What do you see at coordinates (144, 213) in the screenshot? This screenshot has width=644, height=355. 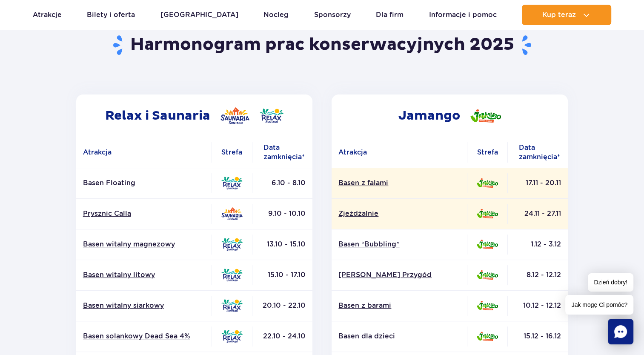 I see `a: Prysznic Calla` at bounding box center [144, 213].